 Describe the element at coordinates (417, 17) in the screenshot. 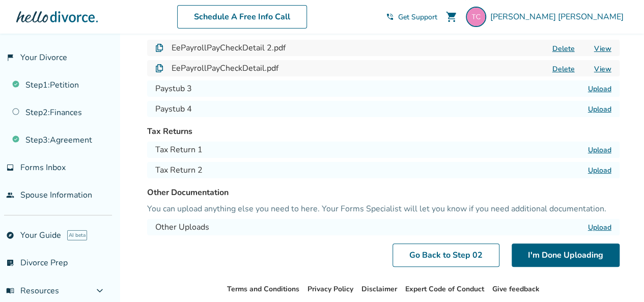

I see `span: Get Support` at that location.